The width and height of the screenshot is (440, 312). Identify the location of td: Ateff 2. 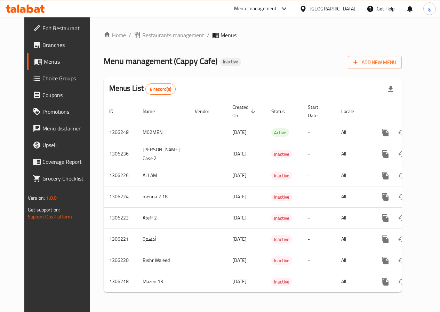
(163, 218).